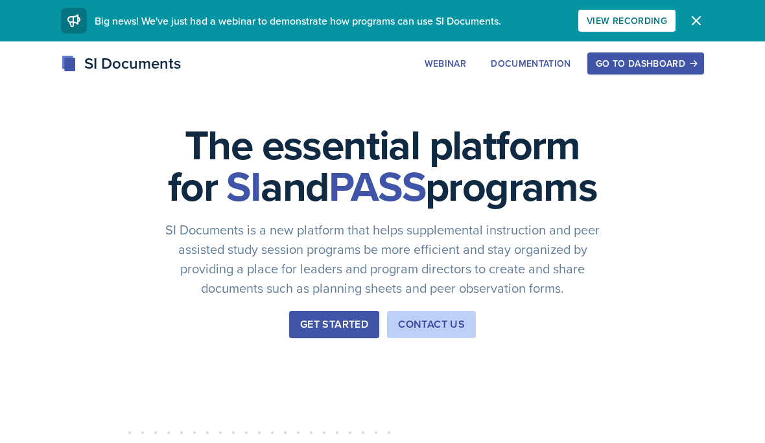  What do you see at coordinates (645, 64) in the screenshot?
I see `div: Go to Dashboard` at bounding box center [645, 64].